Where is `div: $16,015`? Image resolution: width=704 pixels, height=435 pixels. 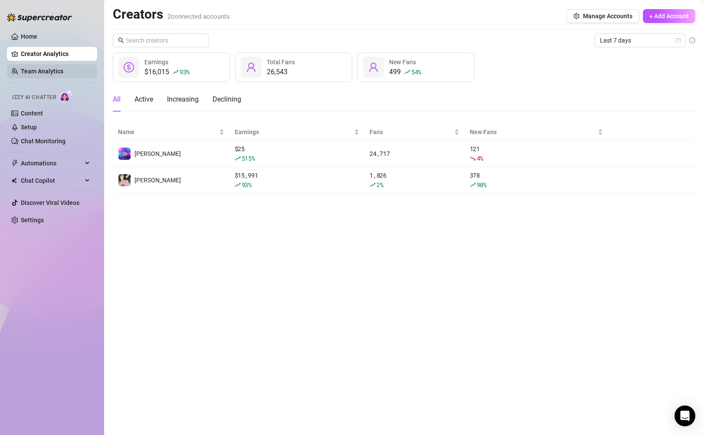 div: $16,015 is located at coordinates (167, 72).